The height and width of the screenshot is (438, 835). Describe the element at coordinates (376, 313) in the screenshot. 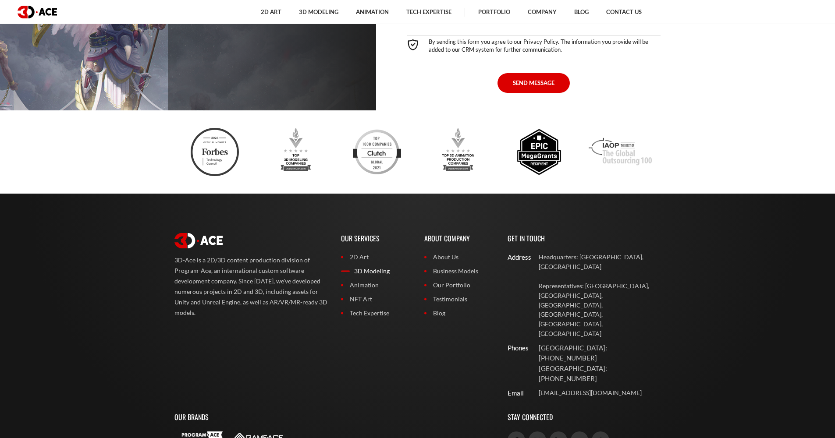

I see `a: Tech Expertise` at that location.